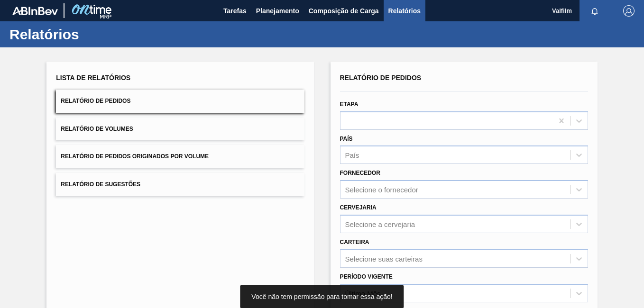 The width and height of the screenshot is (644, 308). Describe the element at coordinates (358, 208) in the screenshot. I see `label: Cervejaria` at that location.